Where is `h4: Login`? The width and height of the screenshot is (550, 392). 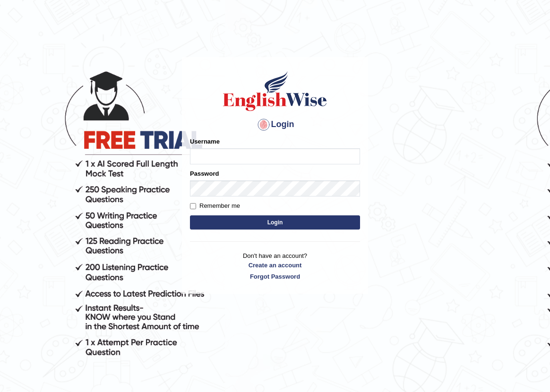 h4: Login is located at coordinates (275, 125).